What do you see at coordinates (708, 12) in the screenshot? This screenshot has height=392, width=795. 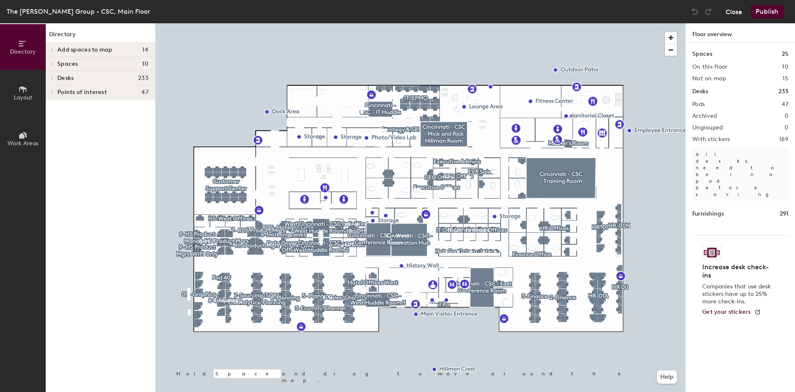 I see `img: Redo` at bounding box center [708, 12].